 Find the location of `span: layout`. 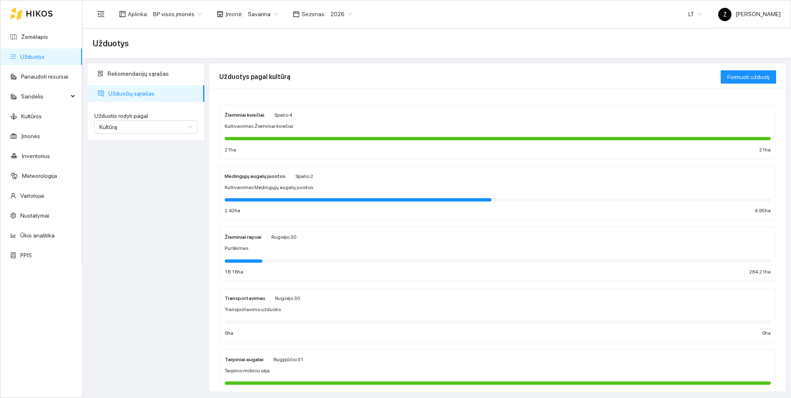

span: layout is located at coordinates (122, 14).